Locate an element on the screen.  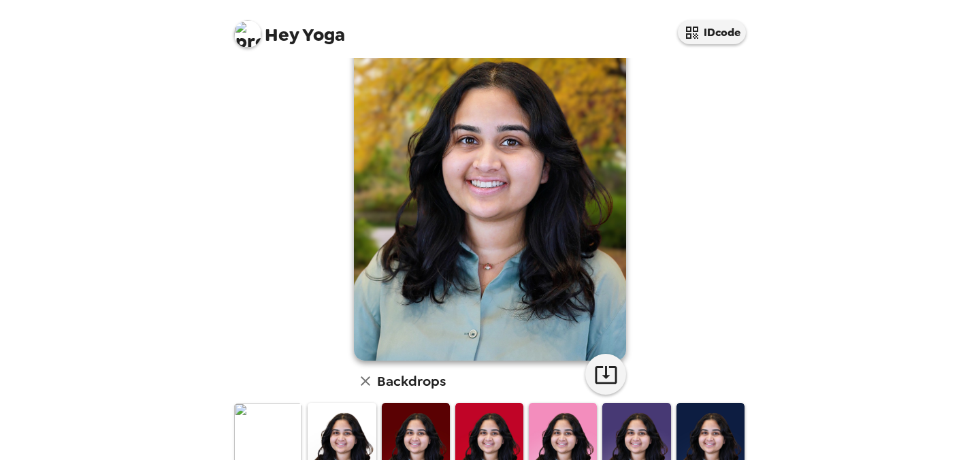
span: Hey is located at coordinates (282, 35).